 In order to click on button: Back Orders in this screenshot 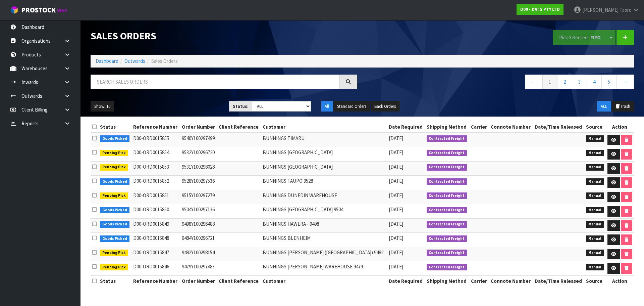, I will do `click(385, 106)`.